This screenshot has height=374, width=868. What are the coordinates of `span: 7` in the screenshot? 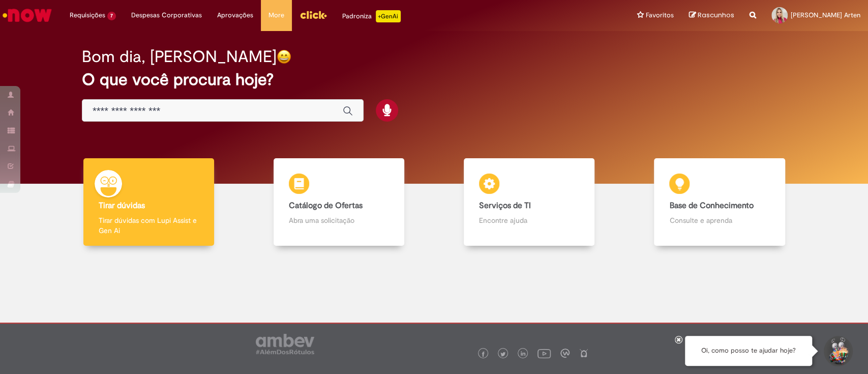 It's located at (111, 15).